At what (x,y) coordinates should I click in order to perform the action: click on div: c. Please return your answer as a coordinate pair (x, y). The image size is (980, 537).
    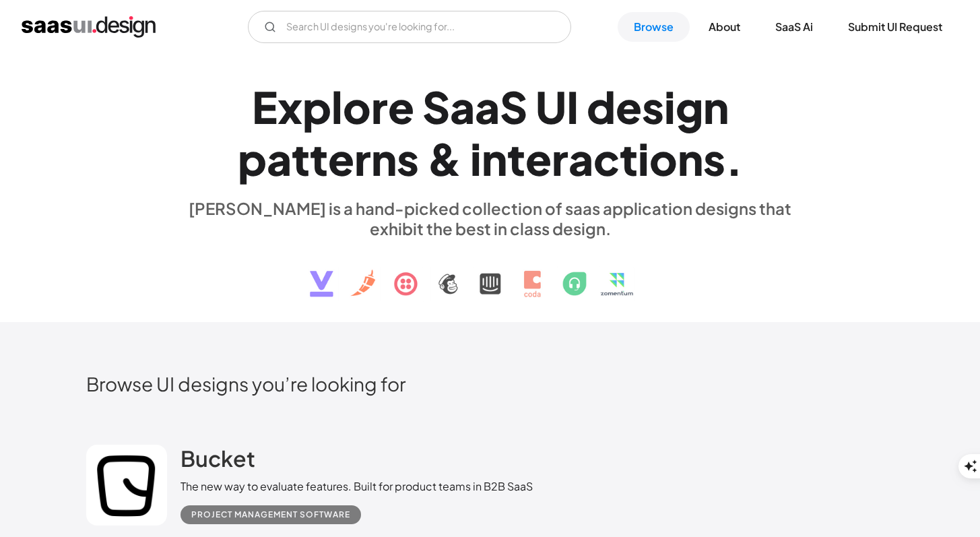
    Looking at the image, I should click on (607, 158).